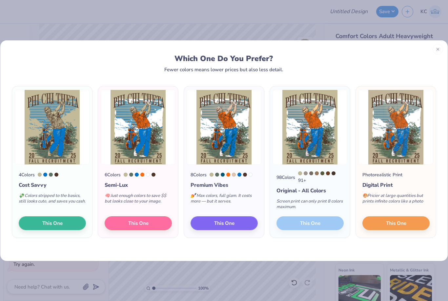 Image resolution: width=448 pixels, height=301 pixels. I want to click on div: Pricier at large quantities but prints infinite colors like a photo, so click(396, 200).